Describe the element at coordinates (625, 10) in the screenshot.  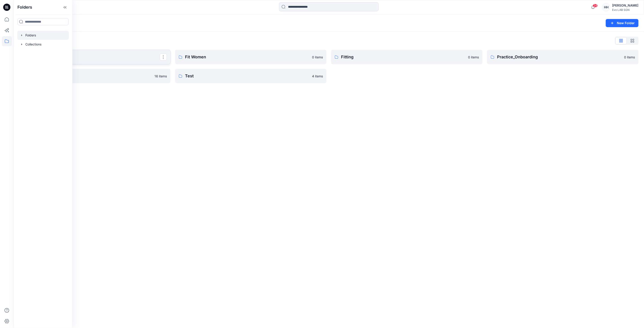
I see `div: Evo LAB SGN` at that location.